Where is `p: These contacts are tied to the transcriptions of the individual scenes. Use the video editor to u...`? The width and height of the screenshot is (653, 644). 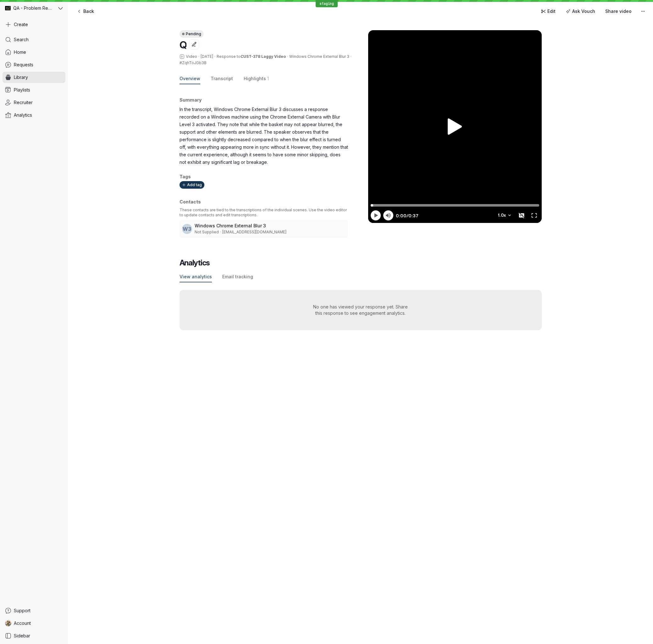 p: These contacts are tied to the transcriptions of the individual scenes. Use the video editor to u... is located at coordinates (264, 212).